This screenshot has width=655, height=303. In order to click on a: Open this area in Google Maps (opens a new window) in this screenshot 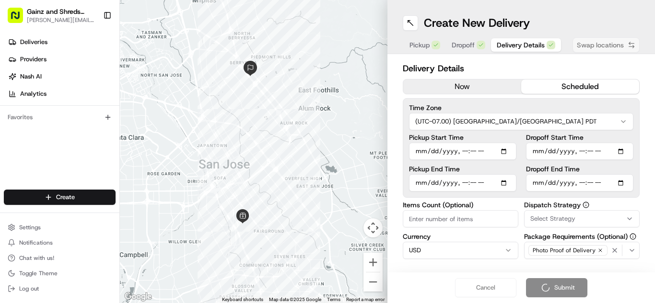, I will do `click(138, 297)`.